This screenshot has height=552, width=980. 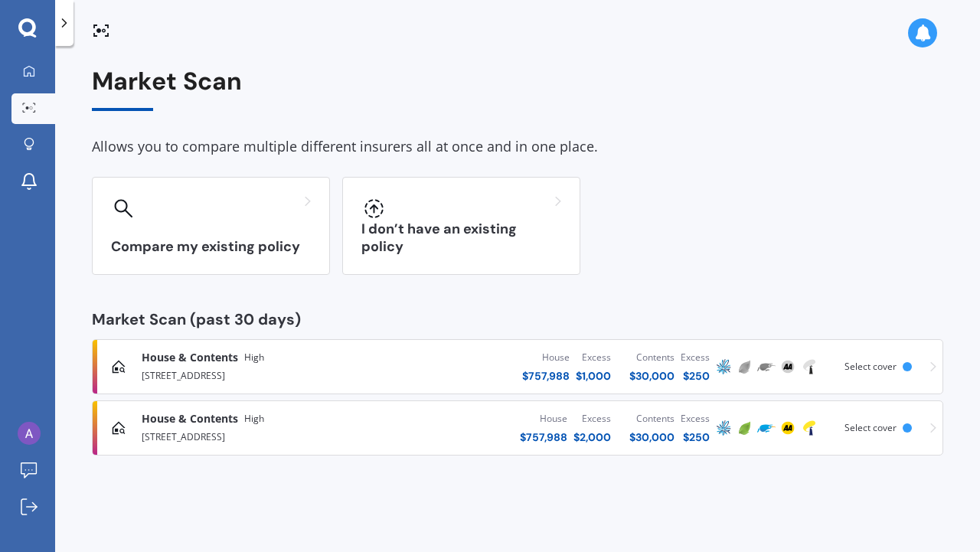 I want to click on h3: Compare my existing policy, so click(x=210, y=247).